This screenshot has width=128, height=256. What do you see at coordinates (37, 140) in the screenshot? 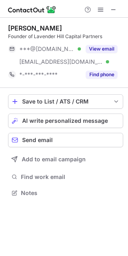
I see `span: Send email` at bounding box center [37, 140].